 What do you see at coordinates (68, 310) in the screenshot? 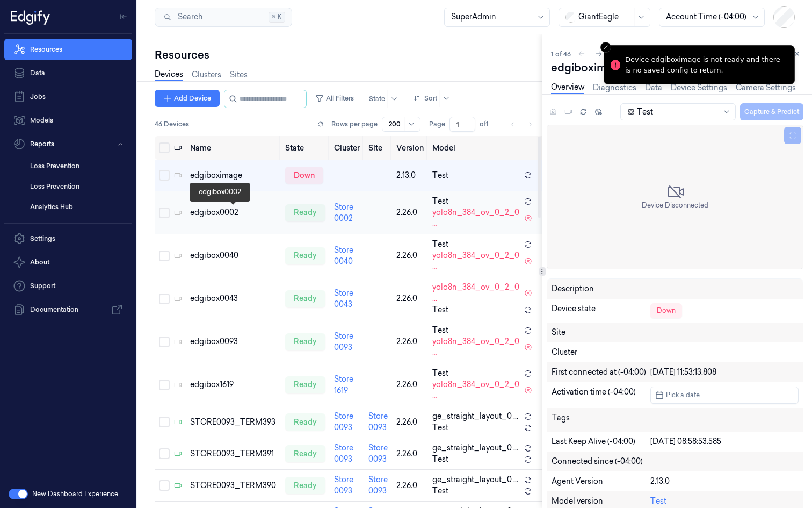
I see `a: Documentation` at bounding box center [68, 310].